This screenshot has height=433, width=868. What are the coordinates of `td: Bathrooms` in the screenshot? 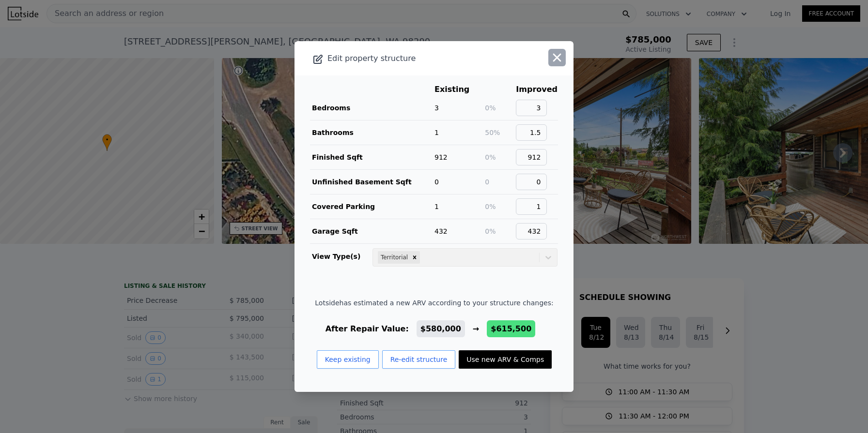 It's located at (372, 133).